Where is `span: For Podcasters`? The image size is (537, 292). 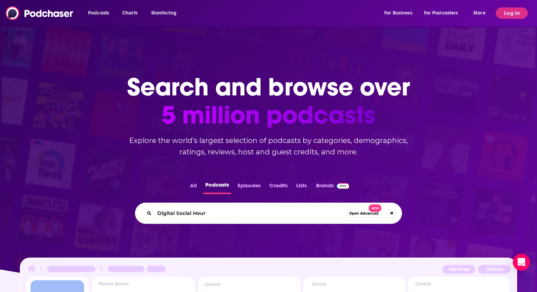 span: For Podcasters is located at coordinates (441, 13).